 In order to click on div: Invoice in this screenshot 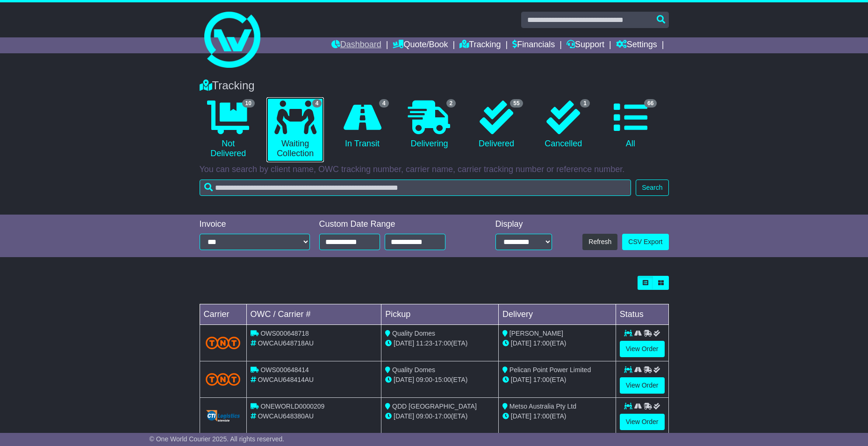, I will do `click(255, 224)`.